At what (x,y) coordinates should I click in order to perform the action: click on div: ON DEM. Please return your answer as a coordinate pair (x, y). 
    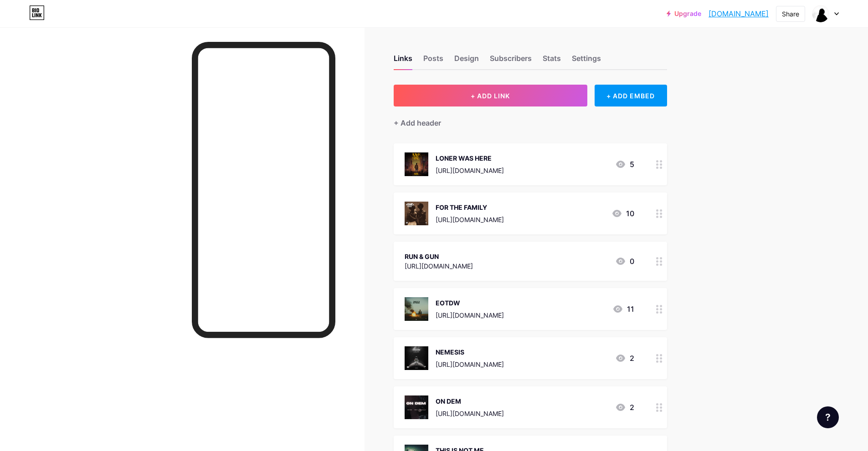
    Looking at the image, I should click on (470, 401).